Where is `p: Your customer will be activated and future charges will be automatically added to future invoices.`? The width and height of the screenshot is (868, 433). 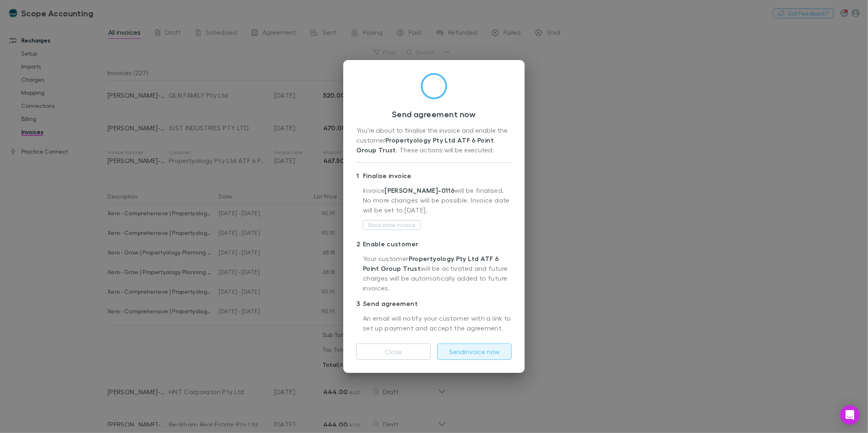 p: Your customer will be activated and future charges will be automatically added to future invoices. is located at coordinates (437, 274).